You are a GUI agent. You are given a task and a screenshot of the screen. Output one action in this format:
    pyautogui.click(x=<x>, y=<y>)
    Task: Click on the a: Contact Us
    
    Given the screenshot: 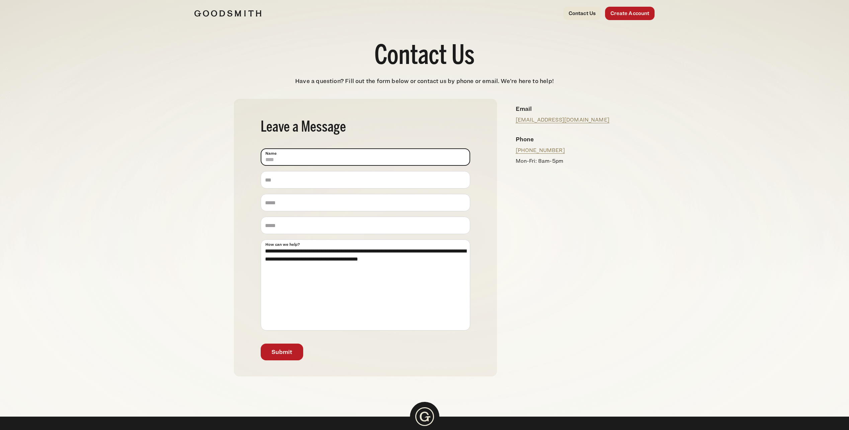 What is the action you would take?
    pyautogui.click(x=582, y=13)
    